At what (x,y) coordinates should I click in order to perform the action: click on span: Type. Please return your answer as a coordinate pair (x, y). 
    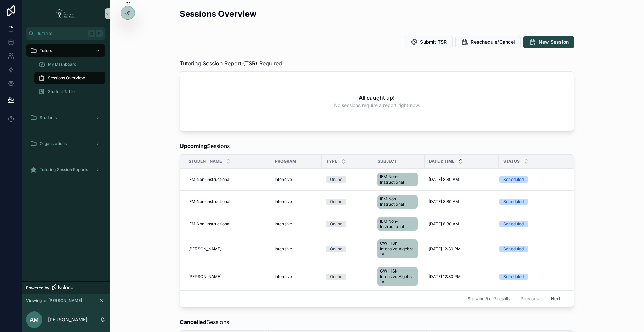
    Looking at the image, I should click on (332, 161).